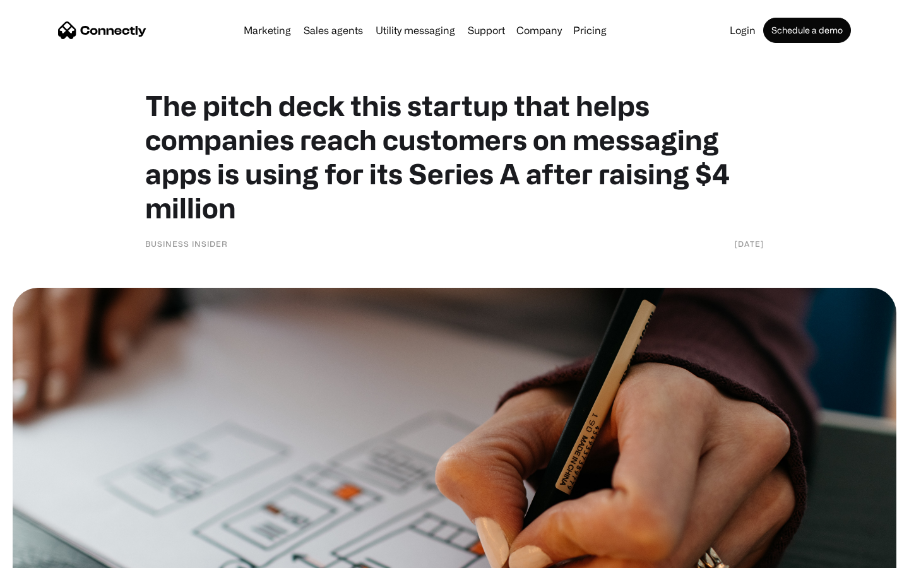 The width and height of the screenshot is (909, 568). What do you see at coordinates (454, 157) in the screenshot?
I see `h1: The pitch deck this startup that helps companies reach customers on messaging apps is using for i...` at bounding box center [454, 157].